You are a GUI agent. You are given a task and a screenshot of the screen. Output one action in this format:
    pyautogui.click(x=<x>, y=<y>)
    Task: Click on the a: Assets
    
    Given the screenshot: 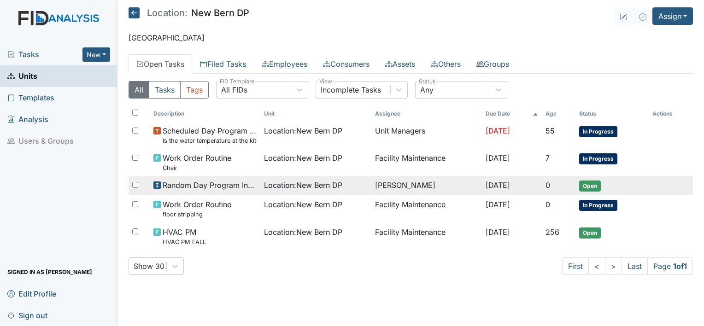 What is the action you would take?
    pyautogui.click(x=400, y=64)
    